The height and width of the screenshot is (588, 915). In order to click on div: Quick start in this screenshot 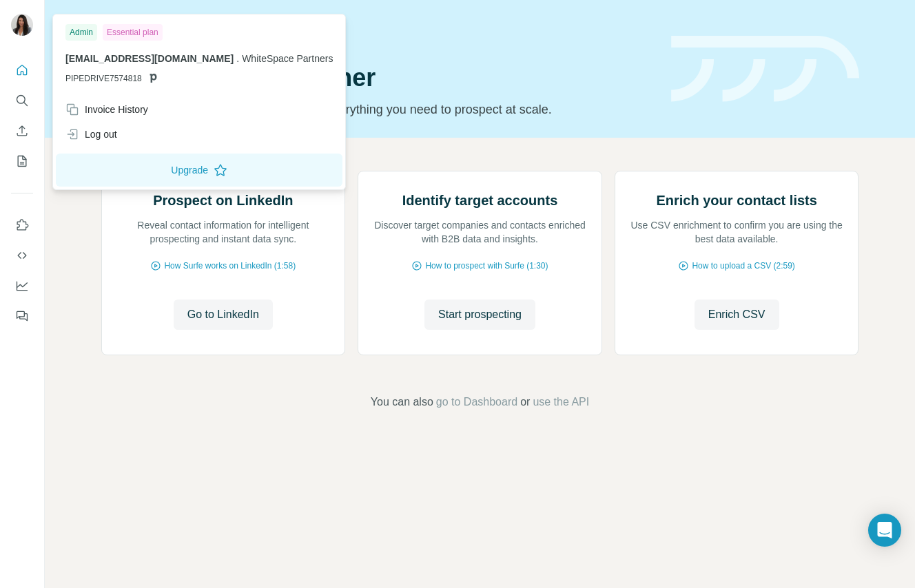, I will do `click(377, 33)`.